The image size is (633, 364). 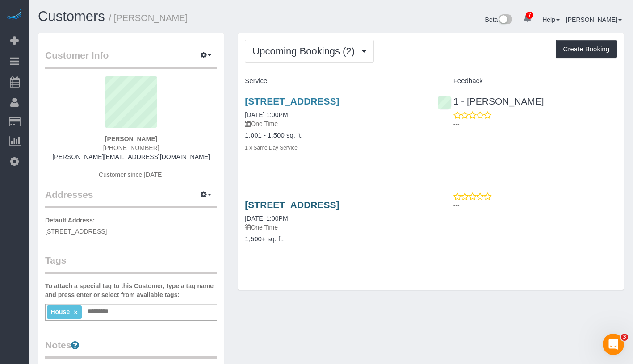 What do you see at coordinates (334, 81) in the screenshot?
I see `h4: Service` at bounding box center [334, 81].